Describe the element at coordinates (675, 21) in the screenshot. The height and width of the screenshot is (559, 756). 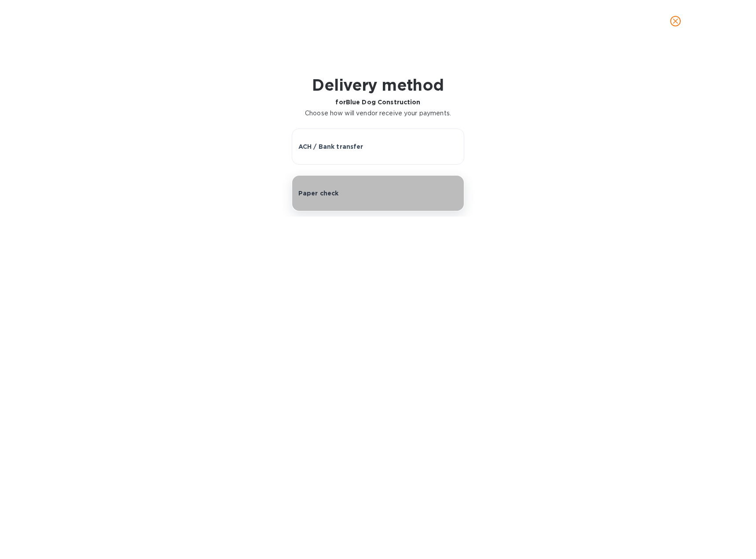
I see `button: close` at that location.